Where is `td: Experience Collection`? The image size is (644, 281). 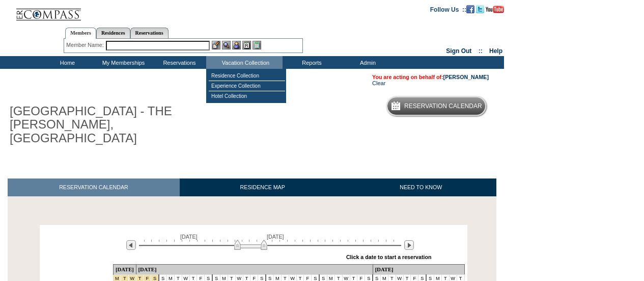
td: Experience Collection is located at coordinates (246, 86).